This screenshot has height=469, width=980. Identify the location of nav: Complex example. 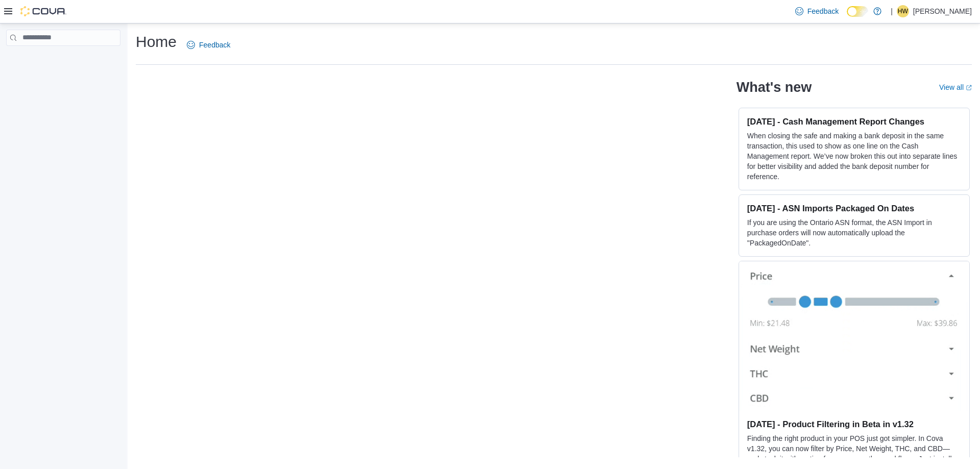
(63, 60).